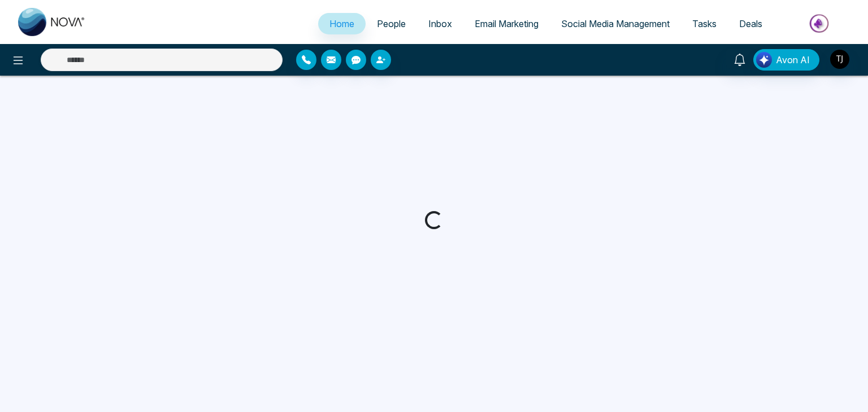 Image resolution: width=868 pixels, height=412 pixels. What do you see at coordinates (440, 23) in the screenshot?
I see `span: Inbox` at bounding box center [440, 23].